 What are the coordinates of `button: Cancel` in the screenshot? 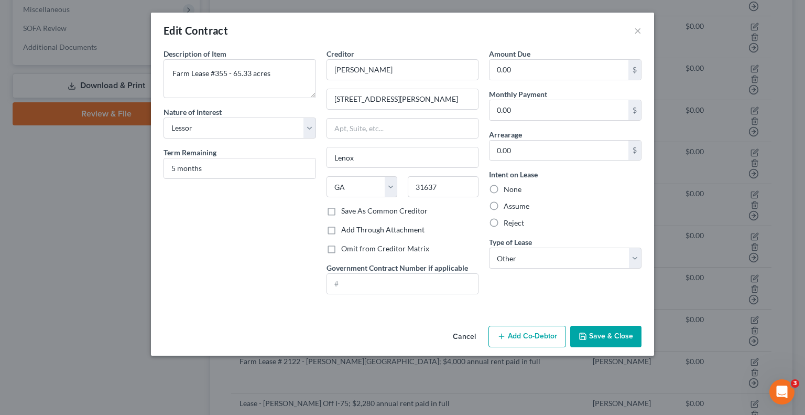 It's located at (464, 337).